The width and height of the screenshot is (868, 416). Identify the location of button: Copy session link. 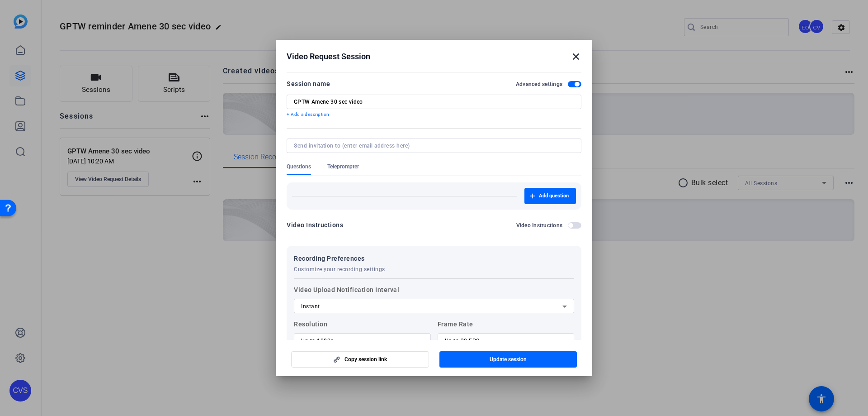
(360, 359).